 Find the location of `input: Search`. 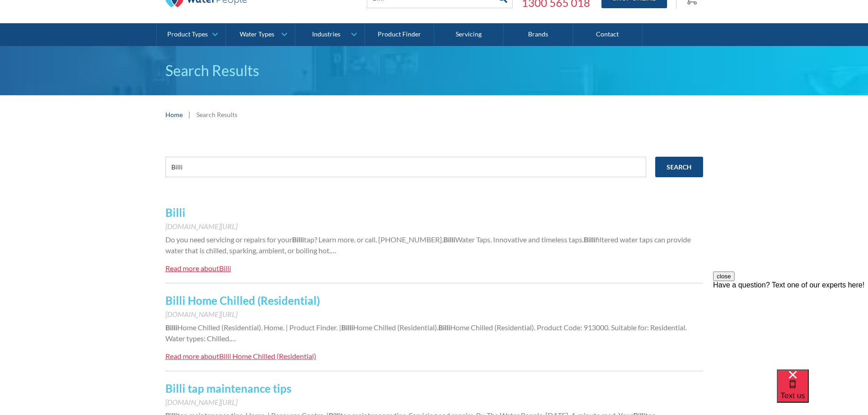

input: Search is located at coordinates (679, 167).